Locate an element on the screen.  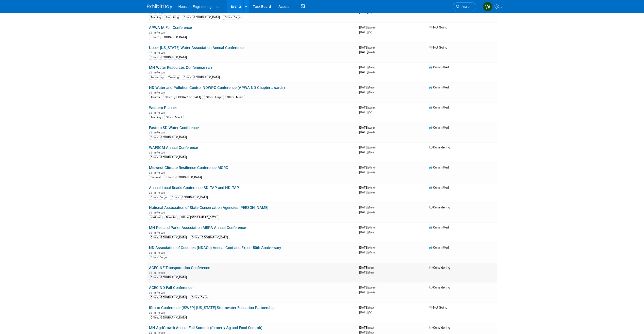
a: MN AgriGrowth Annual Fall Summit (formerly Ag and Food Summit) is located at coordinates (206, 328).